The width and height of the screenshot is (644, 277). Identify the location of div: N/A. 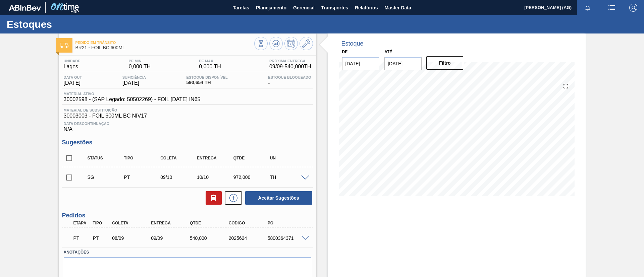
(188, 126).